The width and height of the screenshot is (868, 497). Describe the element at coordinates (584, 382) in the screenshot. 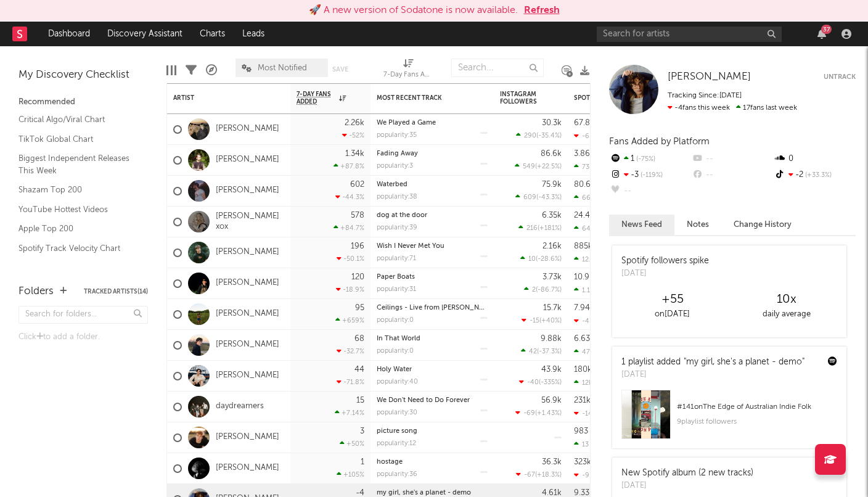

I see `div: 12k` at that location.